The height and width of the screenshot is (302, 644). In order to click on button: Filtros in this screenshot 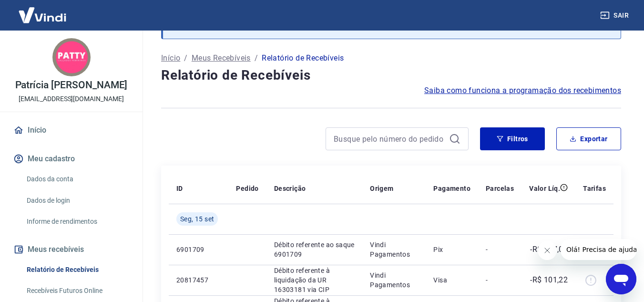, I will do `click(513, 139)`.